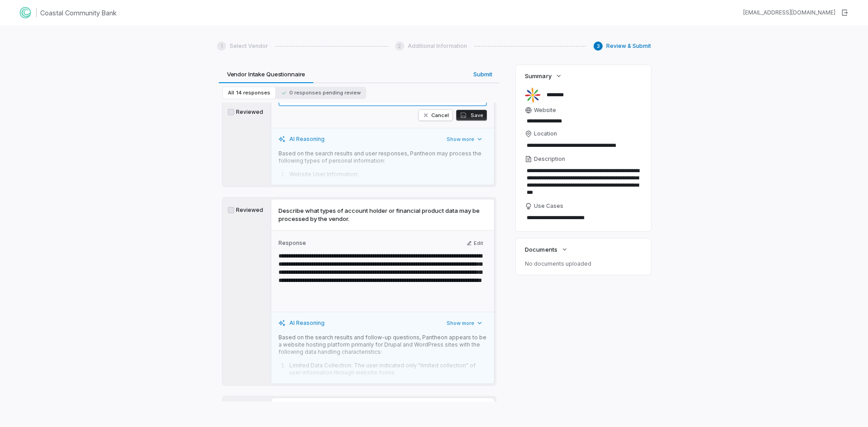 Image resolution: width=868 pixels, height=427 pixels. What do you see at coordinates (545, 111) in the screenshot?
I see `span: Website` at bounding box center [545, 111].